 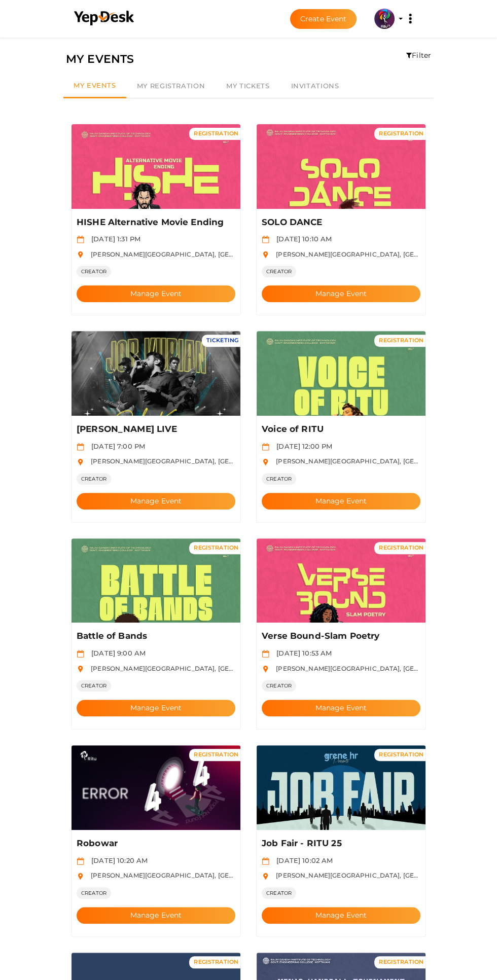 What do you see at coordinates (247, 86) in the screenshot?
I see `span: My Tickets` at bounding box center [247, 86].